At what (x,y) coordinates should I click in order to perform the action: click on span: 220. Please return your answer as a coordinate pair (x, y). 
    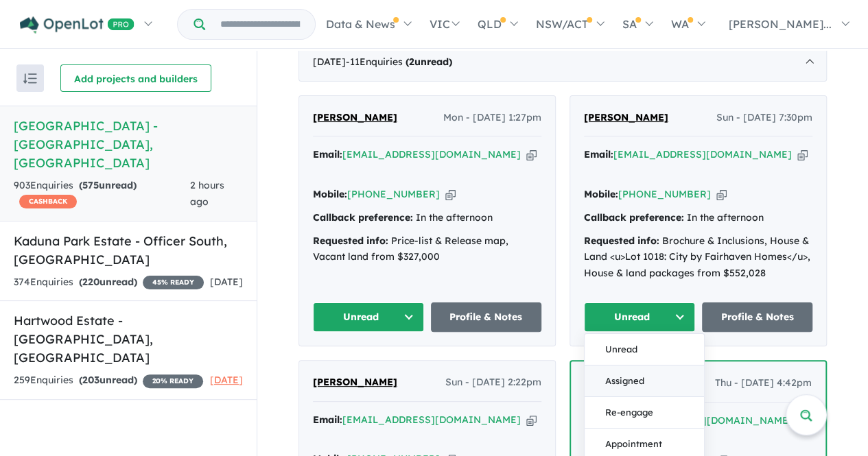
    Looking at the image, I should click on (91, 282).